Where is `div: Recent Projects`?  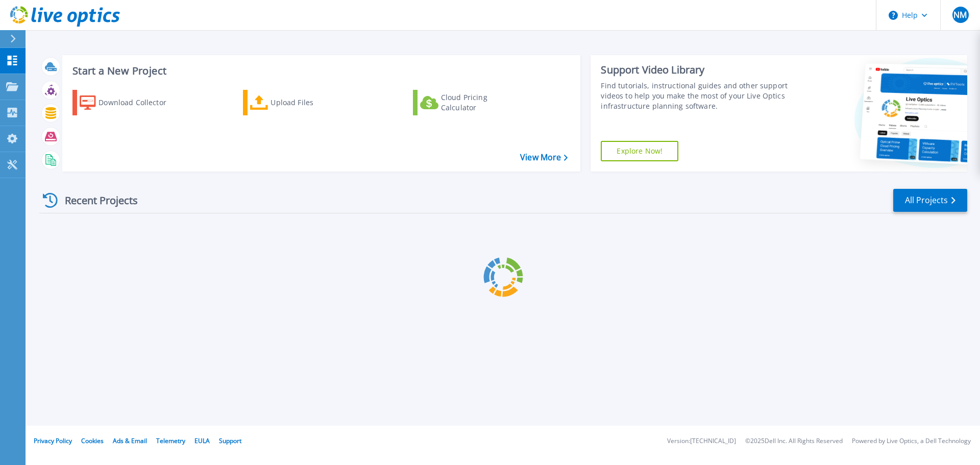 div: Recent Projects is located at coordinates (95, 200).